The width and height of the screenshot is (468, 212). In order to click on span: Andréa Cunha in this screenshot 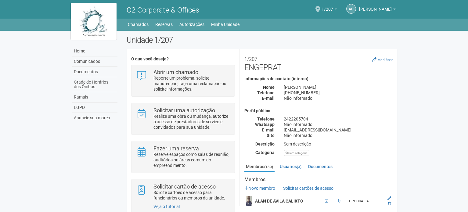, I will do `click(375, 6)`.